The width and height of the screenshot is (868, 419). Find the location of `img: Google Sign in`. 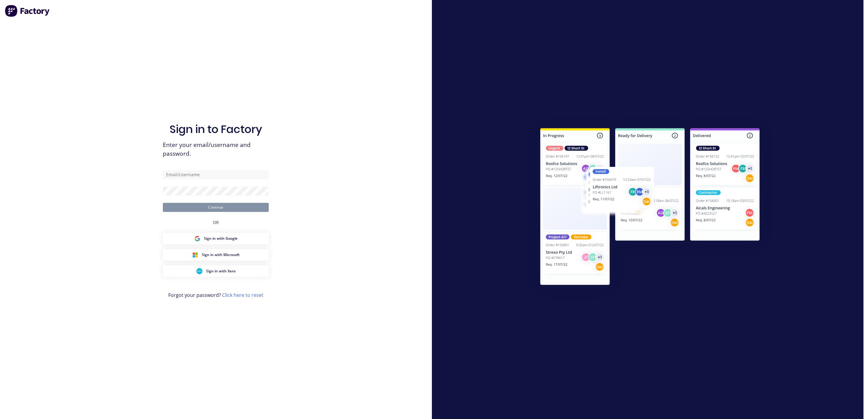

img: Google Sign in is located at coordinates (197, 238).